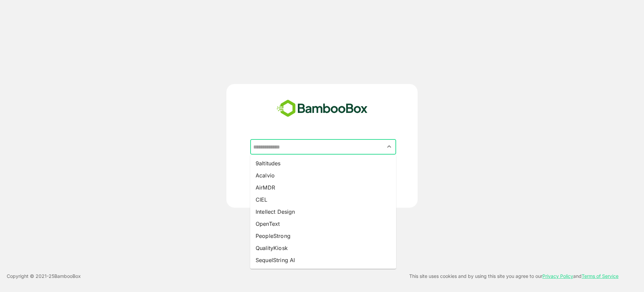  What do you see at coordinates (323, 224) in the screenshot?
I see `li: OpenText` at bounding box center [323, 224].